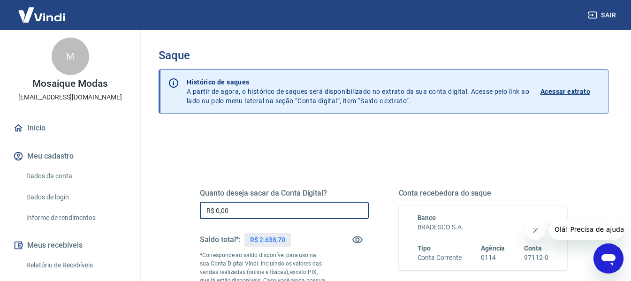 Image resolution: width=631 pixels, height=281 pixels. What do you see at coordinates (483, 227) in the screenshot?
I see `h6: BRADESCO S.A.` at bounding box center [483, 227].